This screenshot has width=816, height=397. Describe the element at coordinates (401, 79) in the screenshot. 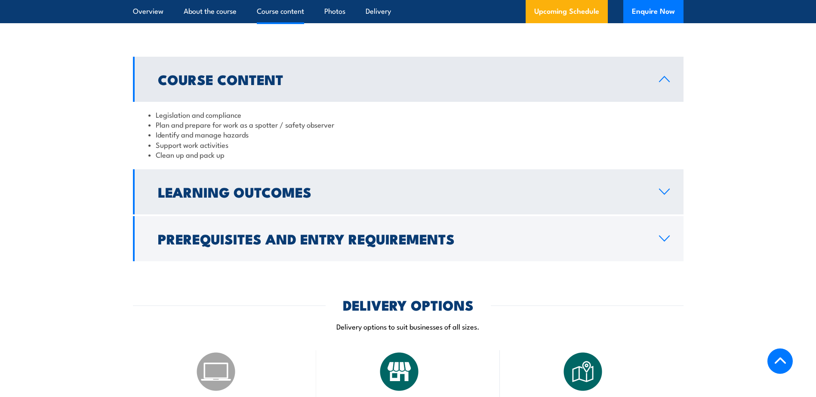

I see `h2: Course Content` at that location.